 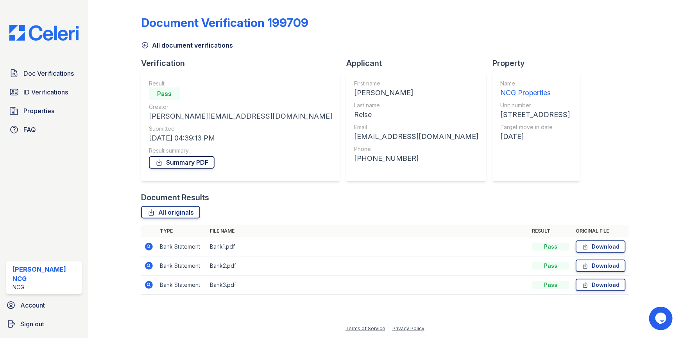 What do you see at coordinates (44, 73) in the screenshot?
I see `a: Doc Verifications` at bounding box center [44, 73].